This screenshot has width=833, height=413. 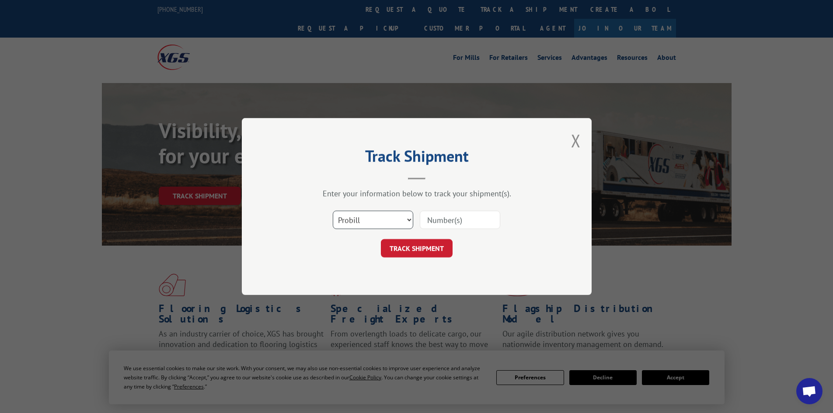 What do you see at coordinates (417, 158) in the screenshot?
I see `h2: Track Shipment` at bounding box center [417, 158].